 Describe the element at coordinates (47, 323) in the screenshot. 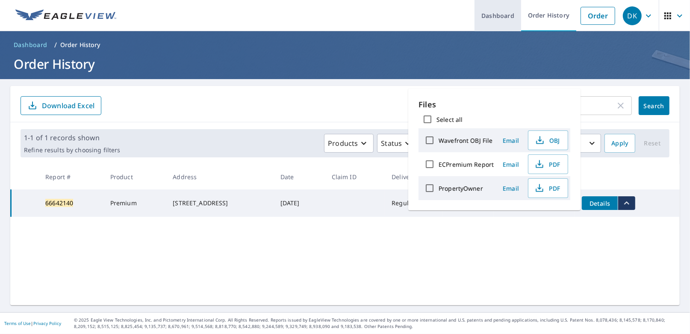

I see `a: Privacy Policy` at that location.